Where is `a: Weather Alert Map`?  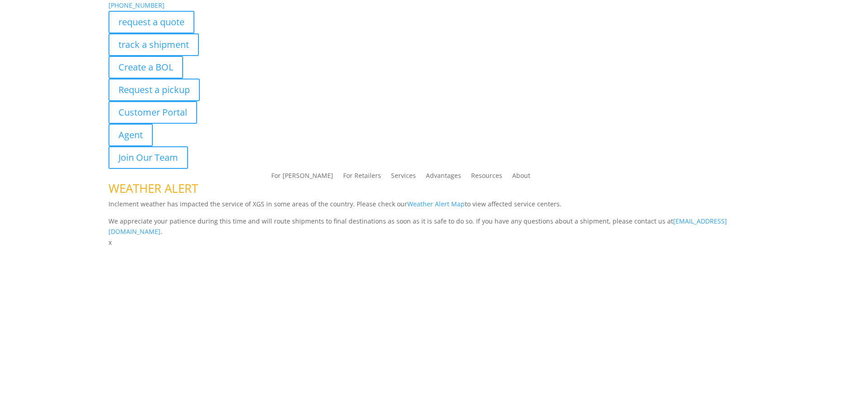 a: Weather Alert Map is located at coordinates (436, 204).